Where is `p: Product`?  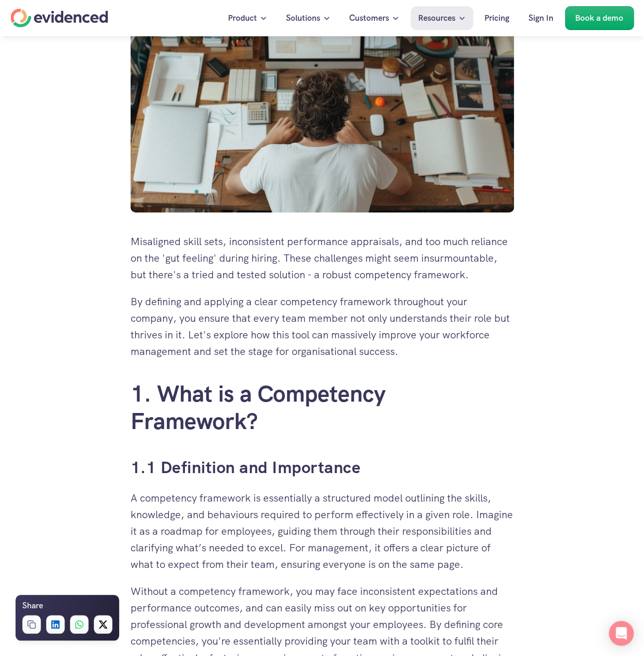 p: Product is located at coordinates (242, 18).